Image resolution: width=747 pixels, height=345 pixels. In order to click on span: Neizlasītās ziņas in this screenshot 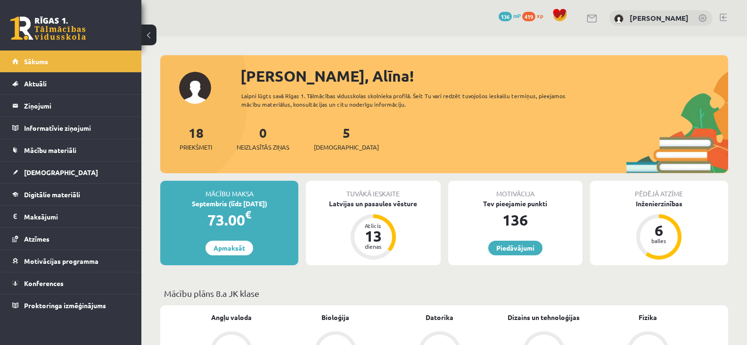, I will do `click(263, 147)`.